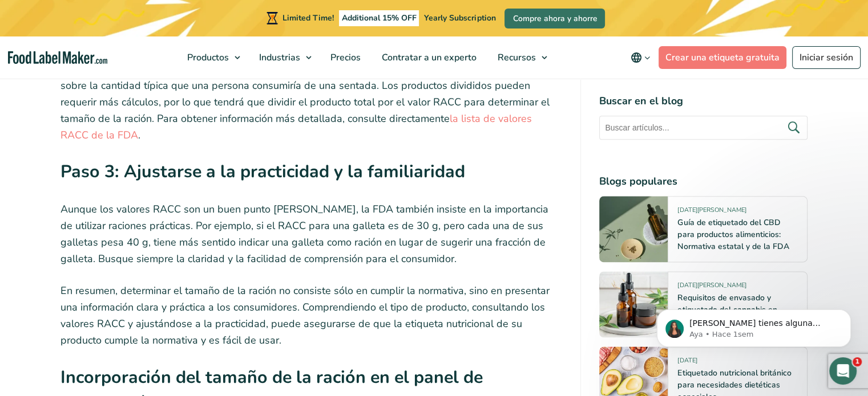  What do you see at coordinates (428, 58) in the screenshot?
I see `span: Contratar a un experto` at bounding box center [428, 58].